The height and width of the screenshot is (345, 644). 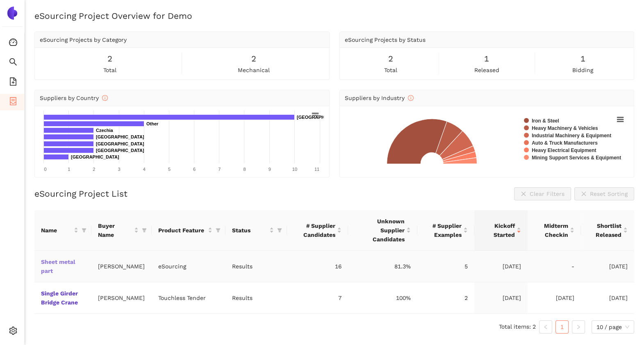 What do you see at coordinates (219, 169) in the screenshot?
I see `text: 7` at bounding box center [219, 169].